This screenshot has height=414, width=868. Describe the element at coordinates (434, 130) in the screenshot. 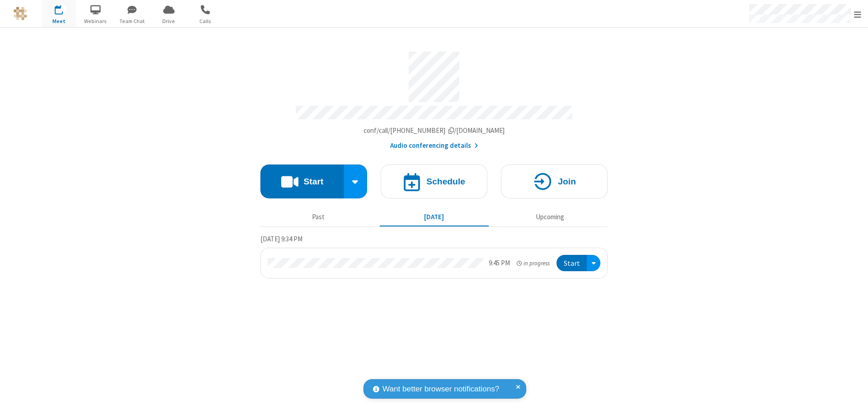

I see `span: Copy my meeting room link` at that location.